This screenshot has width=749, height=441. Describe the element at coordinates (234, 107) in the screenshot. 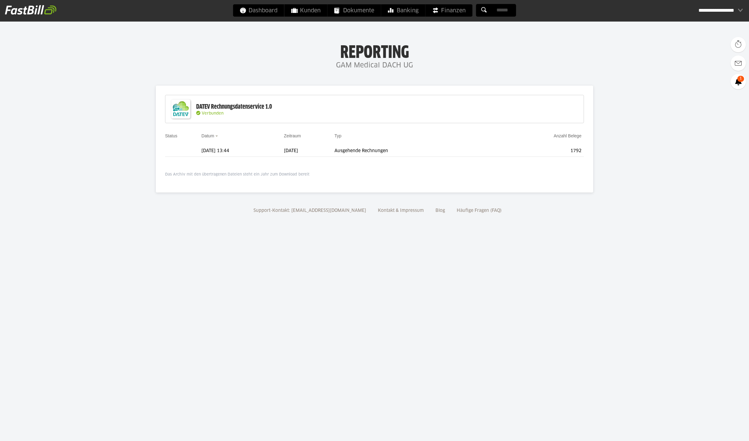

I see `div: DATEV Rechnungsdatenservice 1.0` at that location.